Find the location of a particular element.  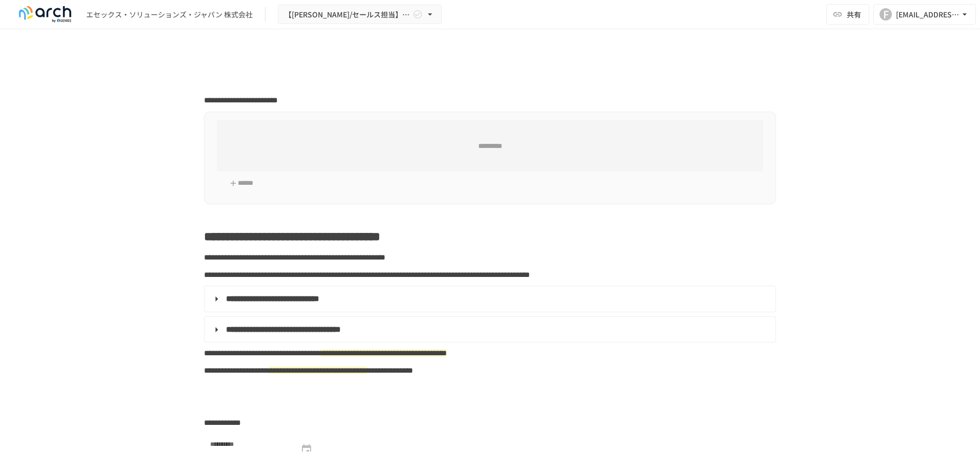

span: 共有 is located at coordinates (854, 14).